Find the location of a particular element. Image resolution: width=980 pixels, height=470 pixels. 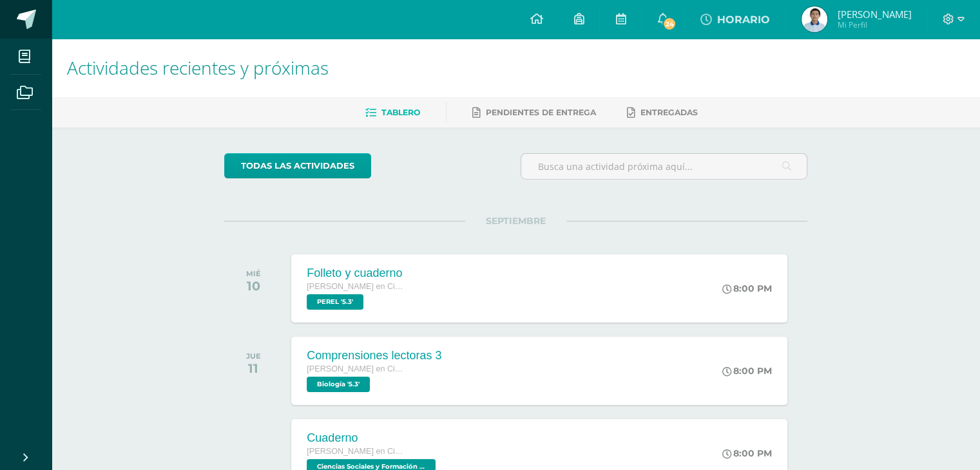

a: Tablero is located at coordinates (392, 113).